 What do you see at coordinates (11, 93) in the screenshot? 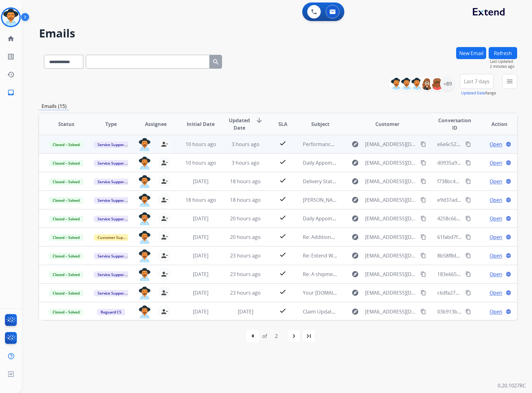
I see `mat-icon: inbox` at bounding box center [11, 93].